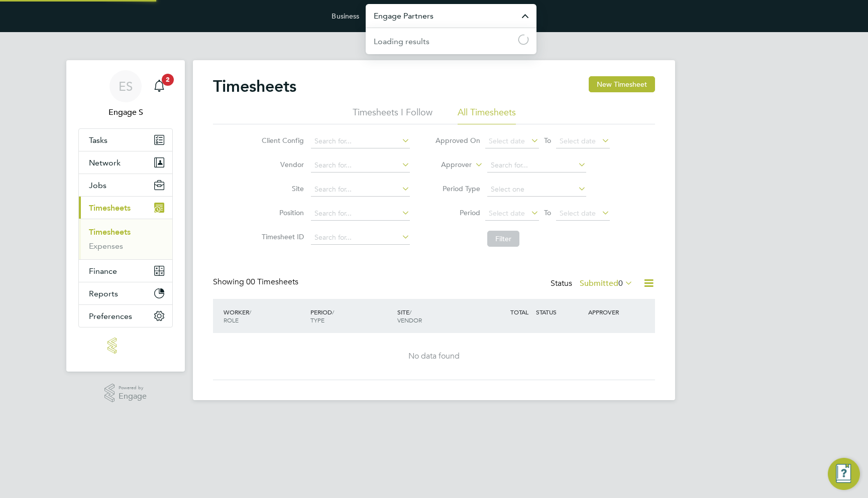  Describe the element at coordinates (125, 86) in the screenshot. I see `span: ES` at that location.